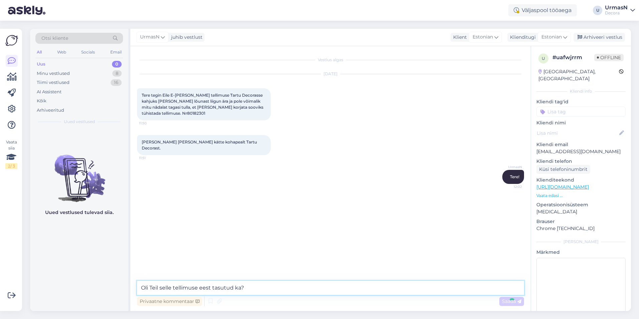 The height and width of the screenshot is (319, 639). I want to click on div: 16, so click(116, 83).